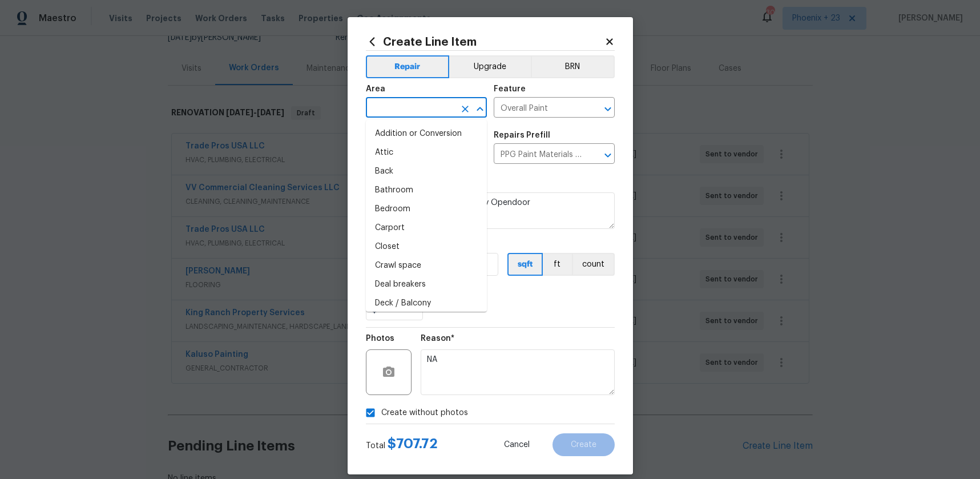 Image resolution: width=980 pixels, height=479 pixels. I want to click on h5: Feature, so click(510, 89).